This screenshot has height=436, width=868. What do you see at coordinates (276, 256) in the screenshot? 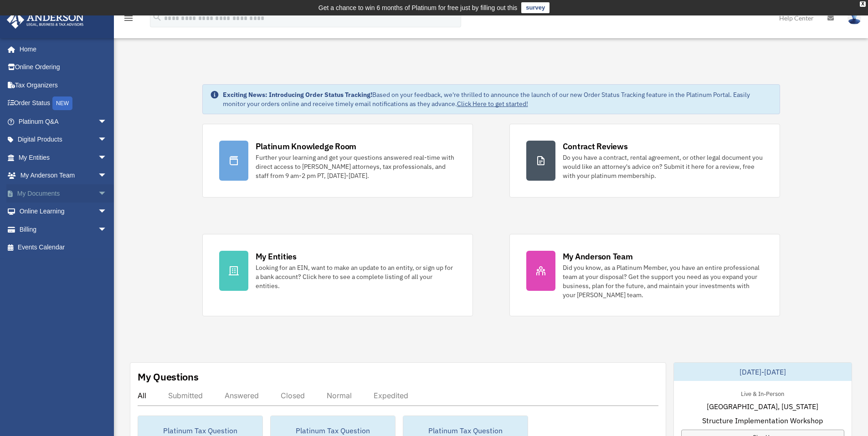
I see `div: My Entities` at bounding box center [276, 256].